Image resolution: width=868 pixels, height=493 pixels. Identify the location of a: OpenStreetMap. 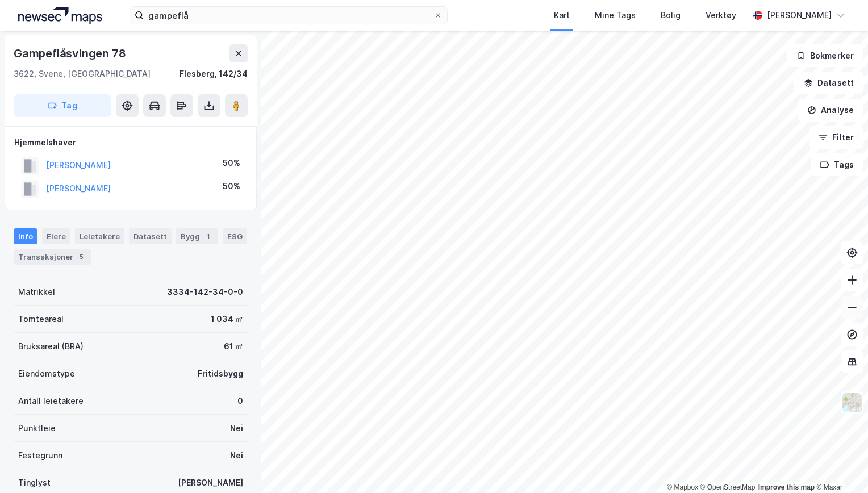
(727, 487).